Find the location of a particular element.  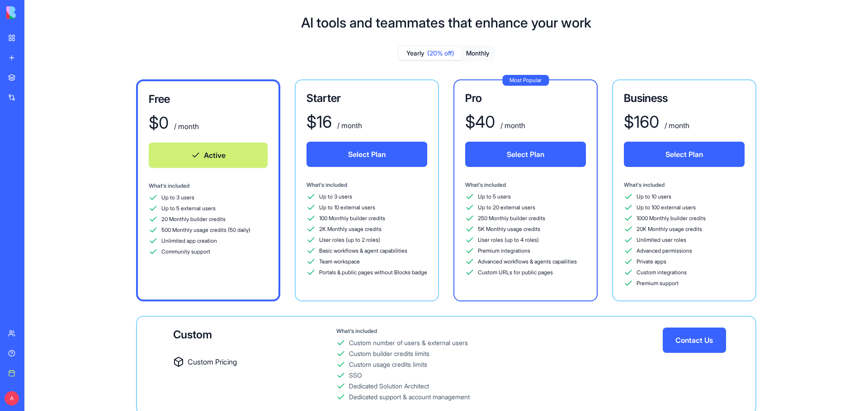

span: Custom integrations is located at coordinates (661, 273).